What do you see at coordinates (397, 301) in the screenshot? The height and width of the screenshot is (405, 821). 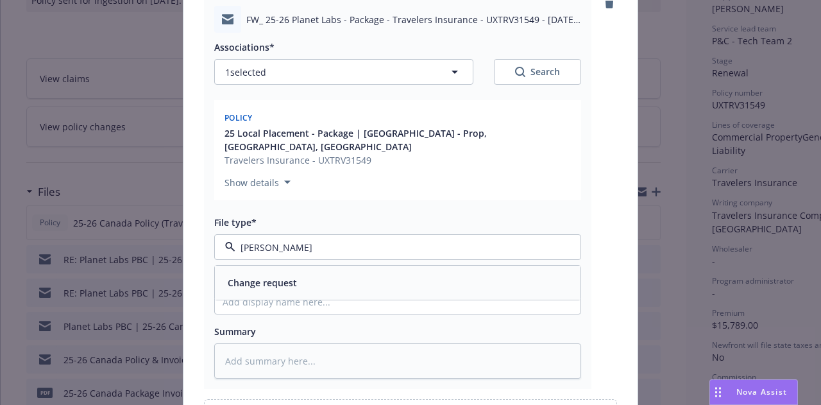 I see `input: Add display name here...` at bounding box center [397, 301].